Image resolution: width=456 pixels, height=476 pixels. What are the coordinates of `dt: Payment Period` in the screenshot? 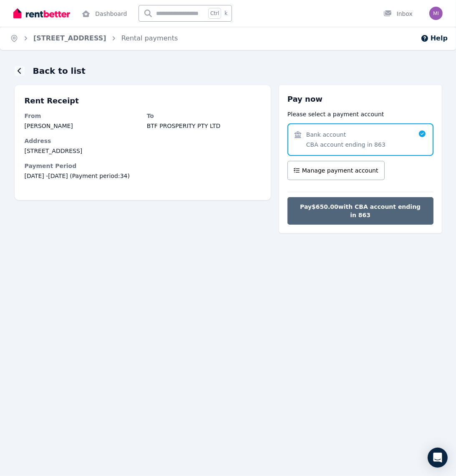 It's located at (143, 166).